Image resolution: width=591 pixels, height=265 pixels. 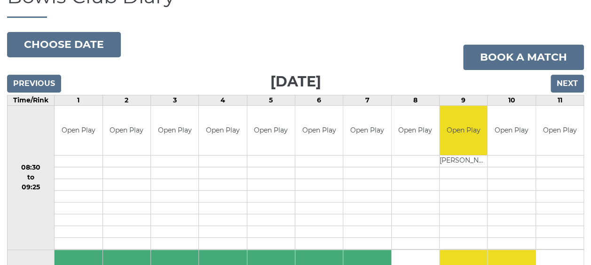 What do you see at coordinates (567, 84) in the screenshot?
I see `input: Next` at bounding box center [567, 84].